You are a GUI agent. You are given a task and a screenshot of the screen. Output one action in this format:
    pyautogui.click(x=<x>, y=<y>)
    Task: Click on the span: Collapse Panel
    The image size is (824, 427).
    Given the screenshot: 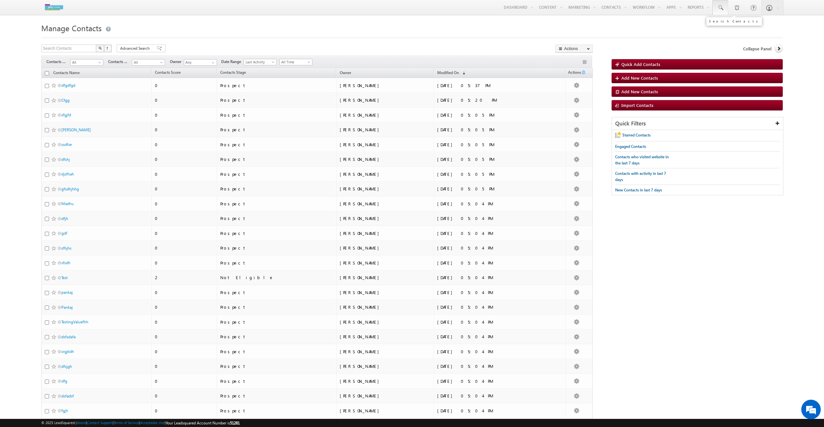 What is the action you would take?
    pyautogui.click(x=757, y=49)
    